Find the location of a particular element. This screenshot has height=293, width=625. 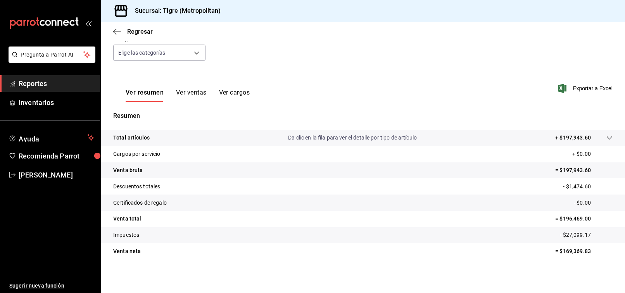

p: Resumen is located at coordinates (363, 116).